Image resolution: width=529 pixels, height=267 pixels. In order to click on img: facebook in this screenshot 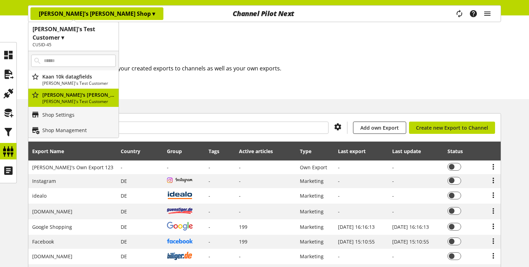, I will do `click(180, 241)`.